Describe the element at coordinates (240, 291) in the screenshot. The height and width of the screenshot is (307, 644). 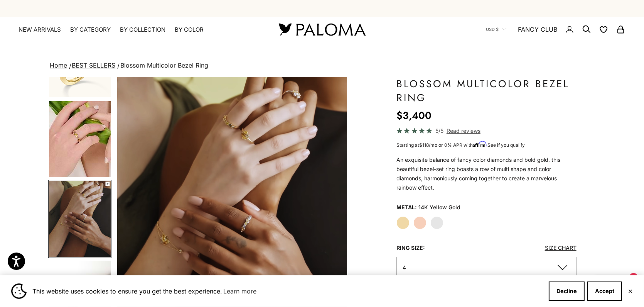
I see `a: Learn more` at that location.